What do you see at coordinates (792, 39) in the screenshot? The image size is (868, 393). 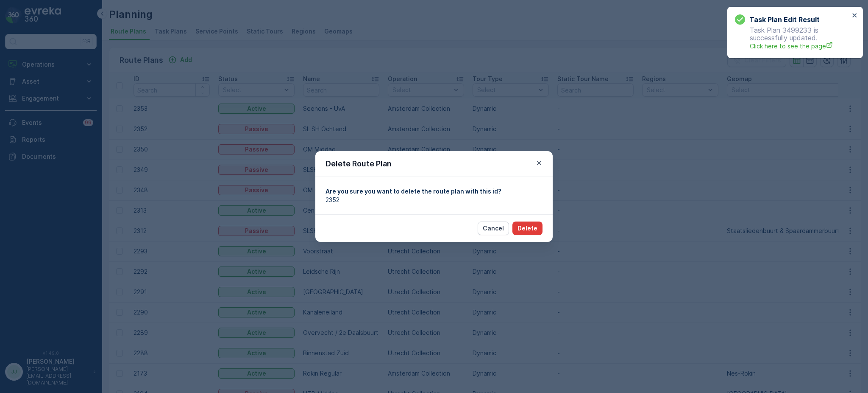 I see `p: Task Plan 3499233 is successfully updated.` at bounding box center [792, 39].